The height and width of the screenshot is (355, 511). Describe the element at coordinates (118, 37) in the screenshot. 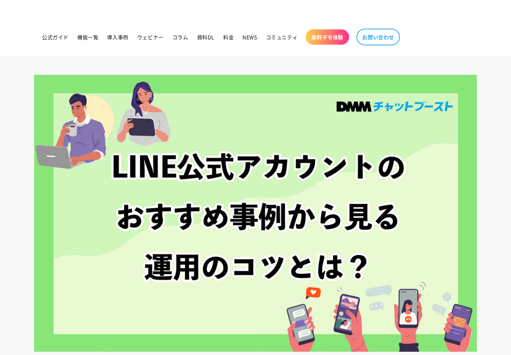

I see `a: 導入事例` at that location.